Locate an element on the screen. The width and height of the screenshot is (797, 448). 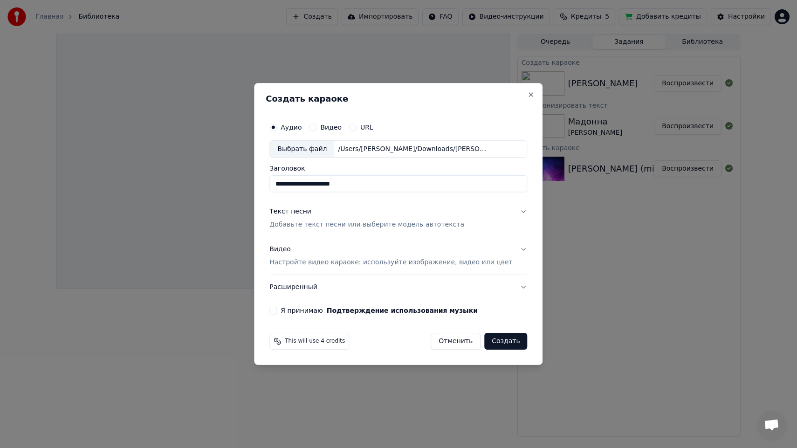
button: Текст песниДобавьте текст песни или выберите модель автотекста is located at coordinates (398, 219).